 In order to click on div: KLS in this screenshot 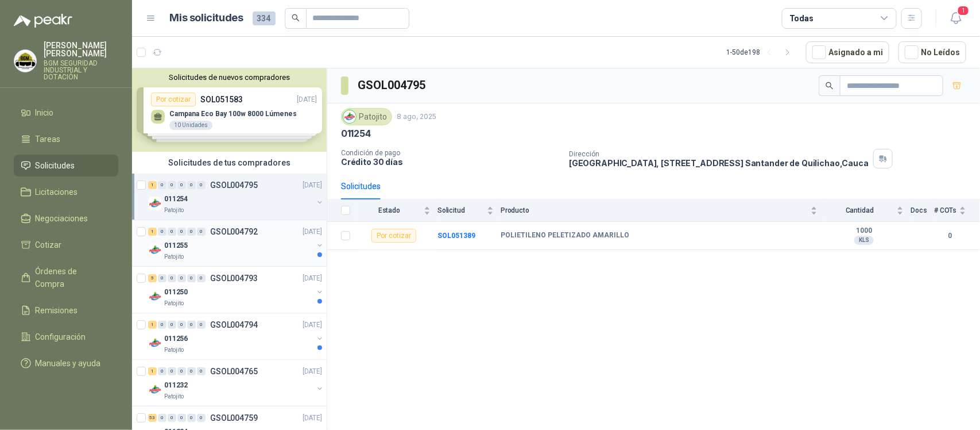, I will do `click(864, 240)`.